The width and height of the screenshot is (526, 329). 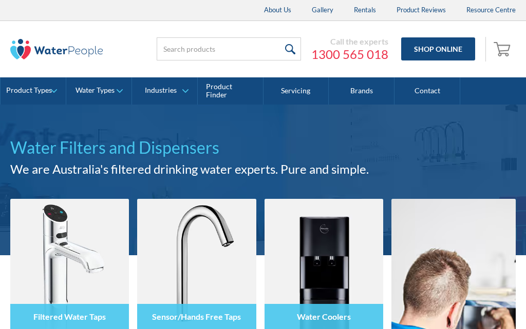 I want to click on input: Search products, so click(x=228, y=49).